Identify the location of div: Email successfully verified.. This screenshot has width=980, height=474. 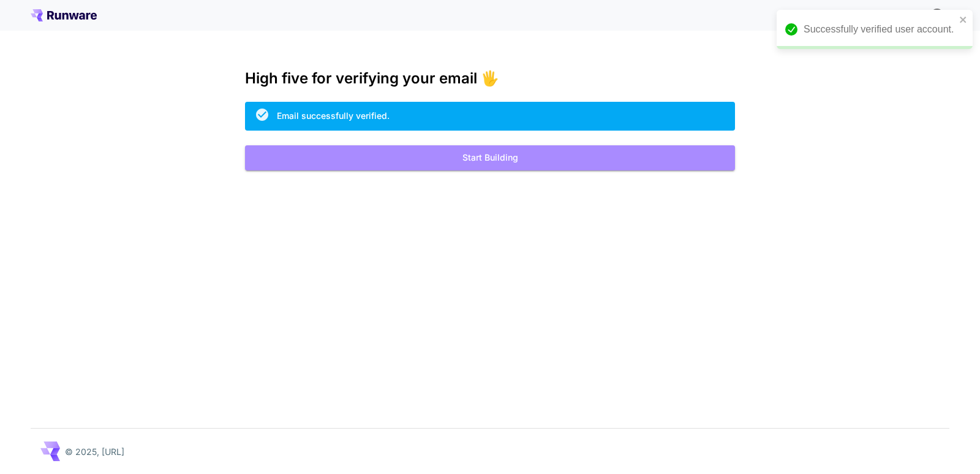
(333, 115).